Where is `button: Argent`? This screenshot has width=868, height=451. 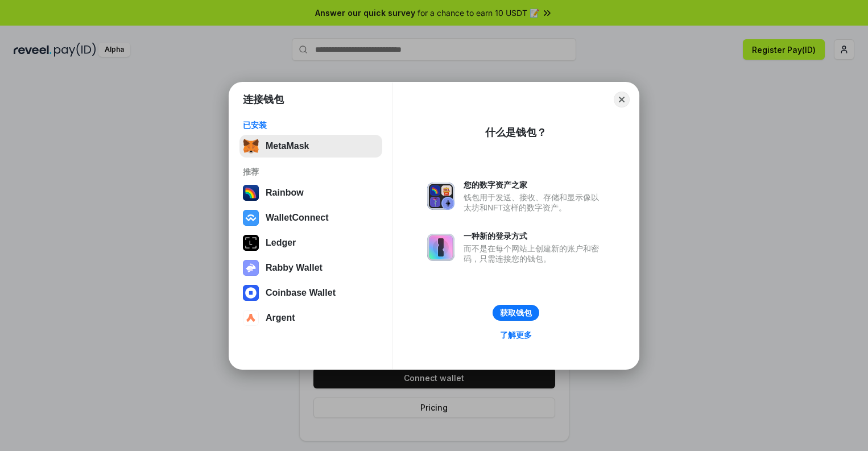
button: Argent is located at coordinates (311, 317).